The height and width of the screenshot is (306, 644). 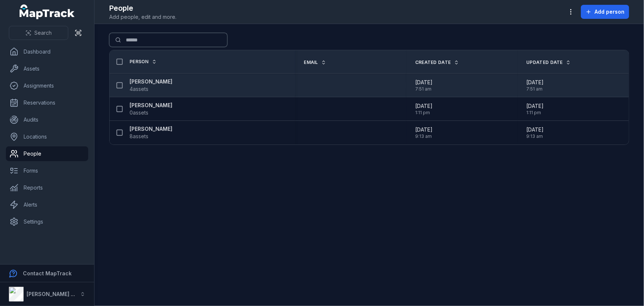 I want to click on span: 0 assets, so click(x=139, y=113).